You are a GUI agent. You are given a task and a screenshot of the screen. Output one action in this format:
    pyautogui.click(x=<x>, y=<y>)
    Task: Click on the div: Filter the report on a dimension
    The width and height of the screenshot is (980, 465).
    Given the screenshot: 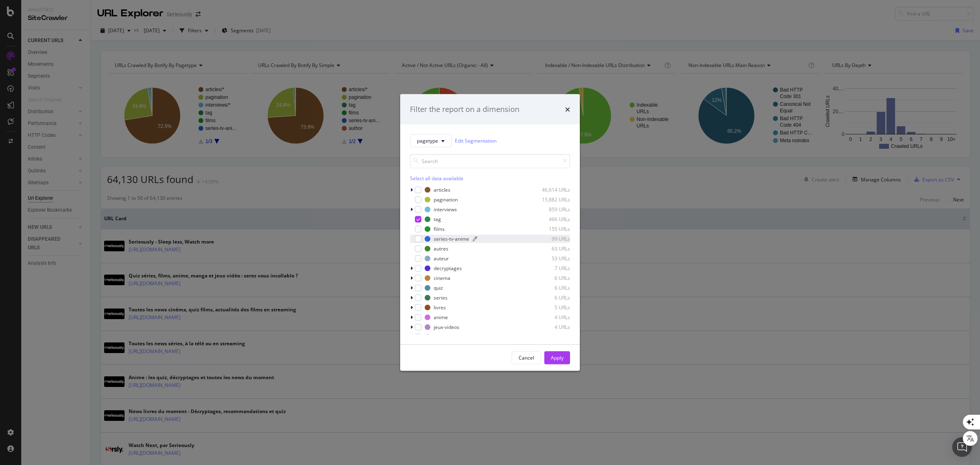 What is the action you would take?
    pyautogui.click(x=465, y=110)
    